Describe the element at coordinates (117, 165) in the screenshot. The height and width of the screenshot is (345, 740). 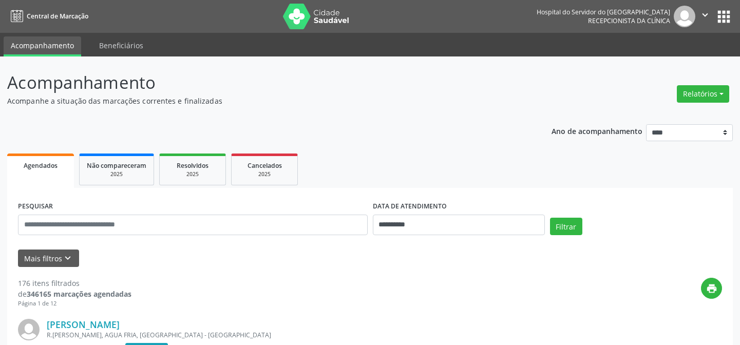
I see `span: Não compareceram` at that location.